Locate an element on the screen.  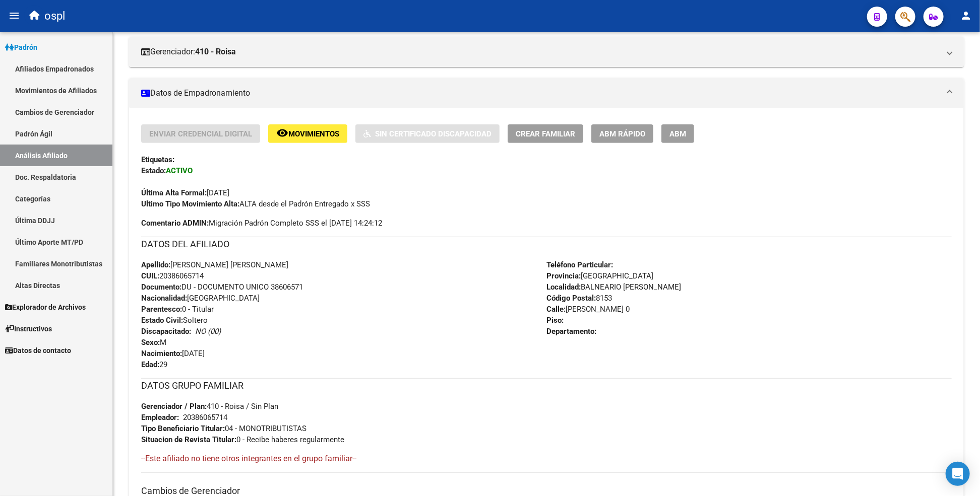
strong: Calle: is located at coordinates (556, 309).